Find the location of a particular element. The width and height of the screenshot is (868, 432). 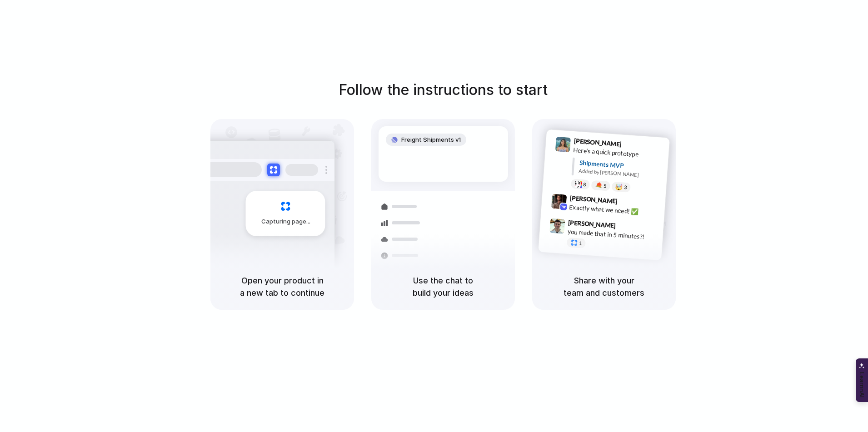

span: 5 is located at coordinates (605, 186).